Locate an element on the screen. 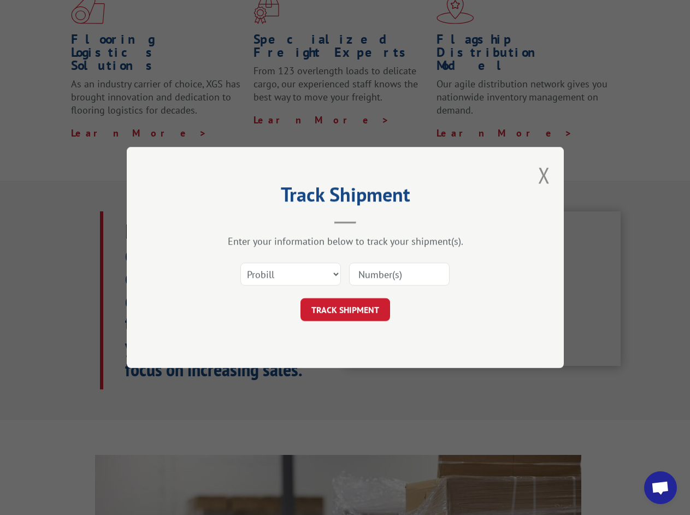 This screenshot has height=515, width=690. button: Close modal is located at coordinates (544, 175).